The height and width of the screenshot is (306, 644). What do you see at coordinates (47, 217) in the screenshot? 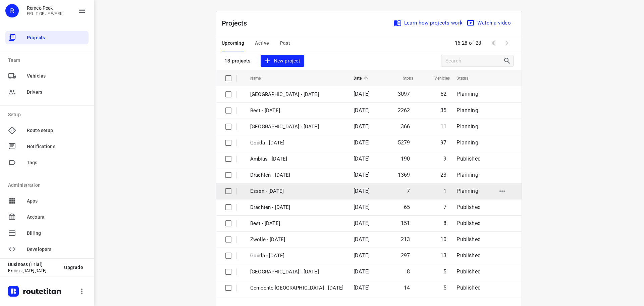
I see `div: Account` at bounding box center [47, 217].